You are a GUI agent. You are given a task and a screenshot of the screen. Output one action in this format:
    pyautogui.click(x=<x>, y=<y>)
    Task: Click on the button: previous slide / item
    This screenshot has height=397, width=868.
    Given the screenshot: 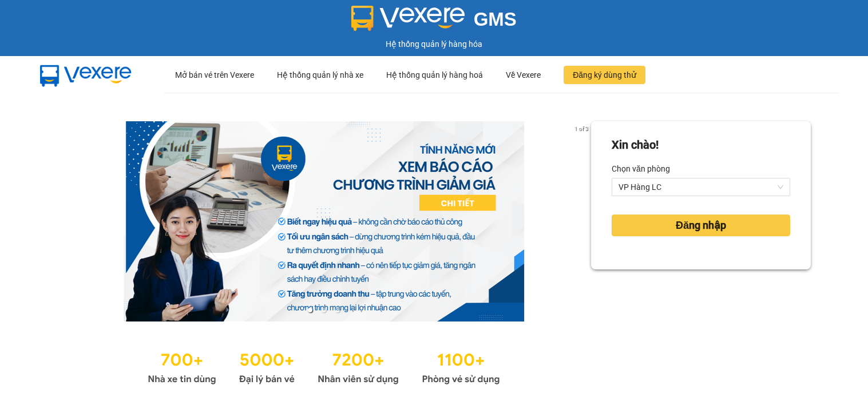 What is the action you would take?
    pyautogui.click(x=65, y=222)
    